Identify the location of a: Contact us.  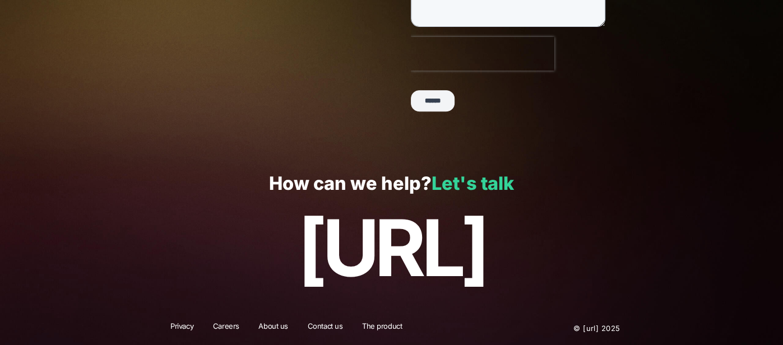
(325, 328).